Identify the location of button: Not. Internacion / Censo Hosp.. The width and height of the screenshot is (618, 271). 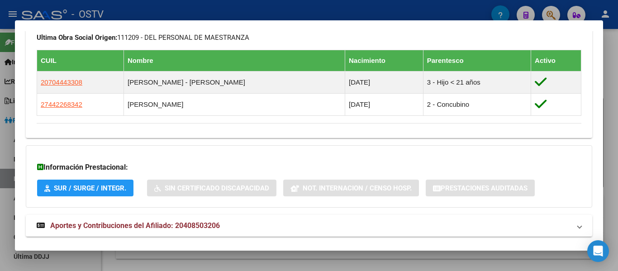
(351, 188).